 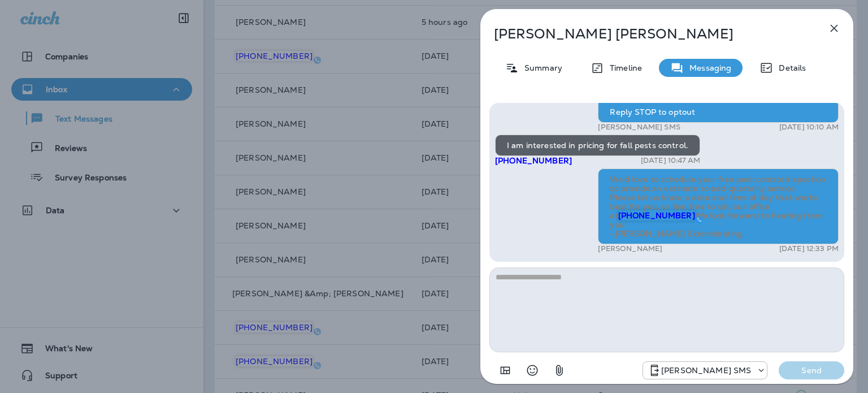 What do you see at coordinates (719, 206) in the screenshot?
I see `span: We’d love to schedule your free pest control inspection to provide an estimate to add quarterly s...` at bounding box center [719, 206].